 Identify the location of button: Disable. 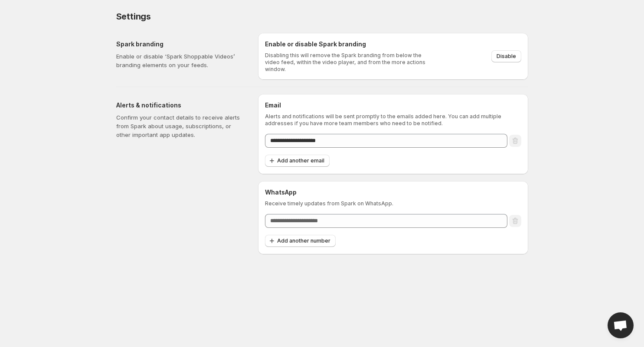
(506, 56).